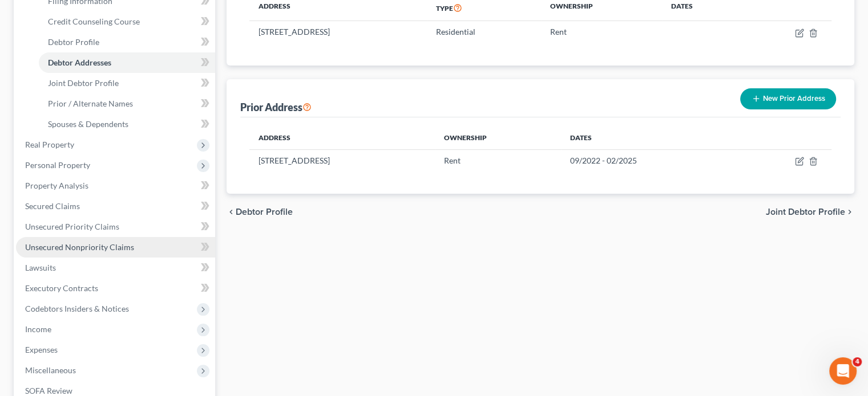 This screenshot has width=868, height=396. I want to click on i: chevron_right, so click(850, 212).